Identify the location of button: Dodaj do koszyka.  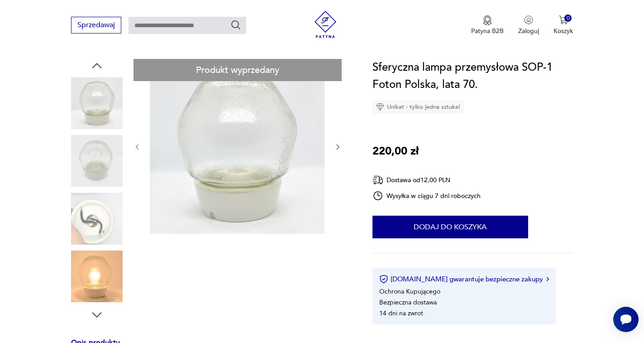
(451, 227).